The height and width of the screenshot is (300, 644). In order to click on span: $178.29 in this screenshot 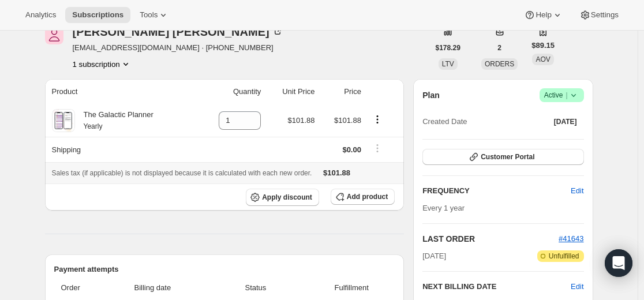, I will do `click(447, 48)`.